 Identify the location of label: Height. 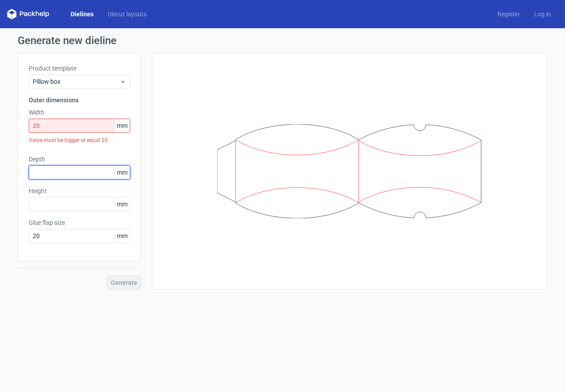
(79, 191).